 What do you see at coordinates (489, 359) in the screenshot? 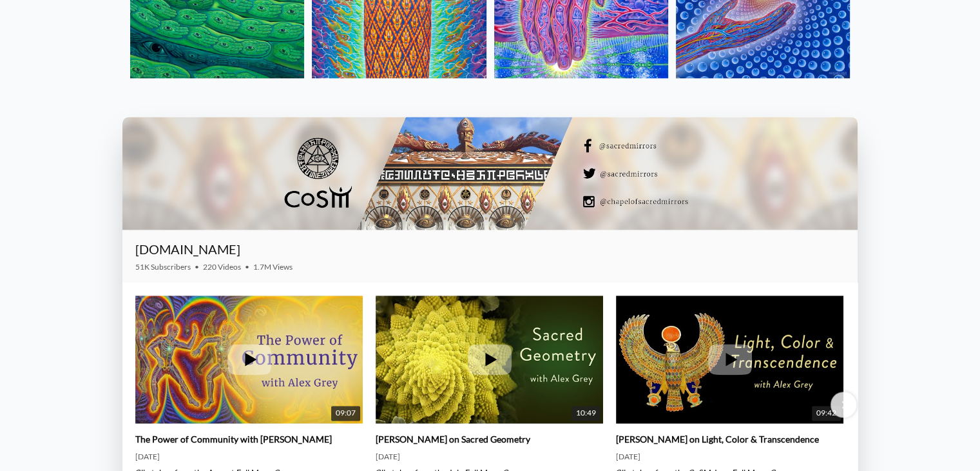
I see `img: Alex Grey on Sacred Geometry` at bounding box center [489, 359].